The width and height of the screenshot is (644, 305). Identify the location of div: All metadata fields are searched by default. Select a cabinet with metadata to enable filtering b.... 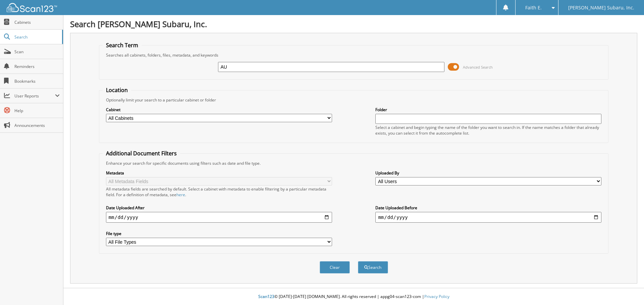
(219, 192).